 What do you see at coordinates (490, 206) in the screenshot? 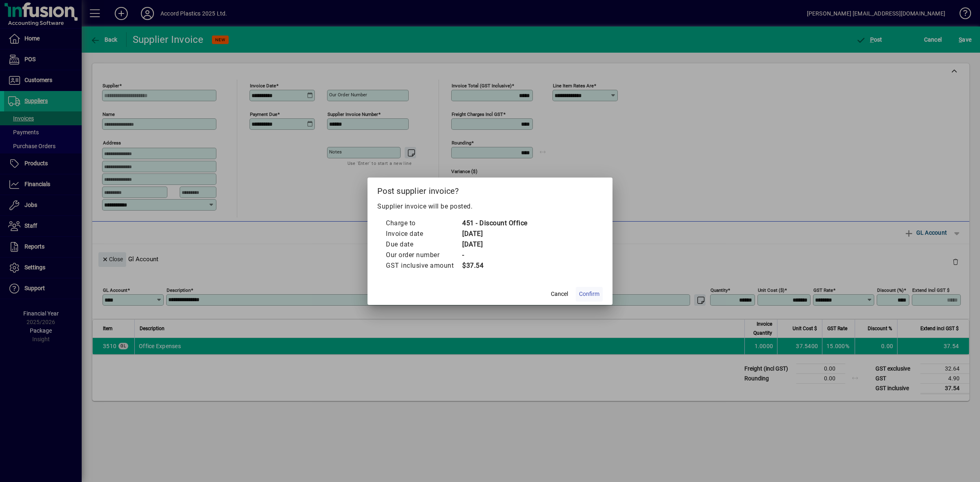
I see `p: Supplier invoice will be posted.` at bounding box center [490, 206].